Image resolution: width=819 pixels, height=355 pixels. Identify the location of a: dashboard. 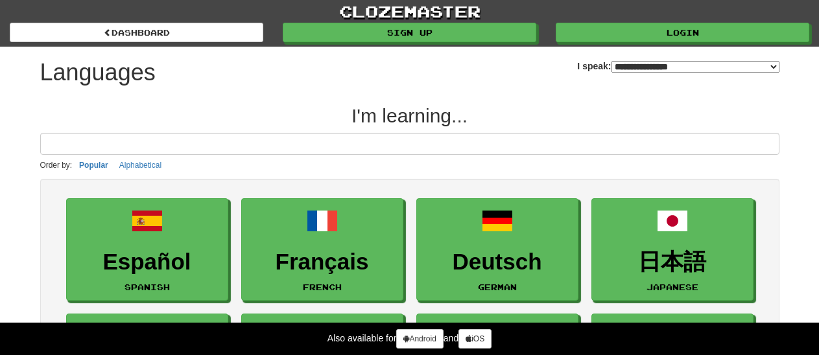
(136, 32).